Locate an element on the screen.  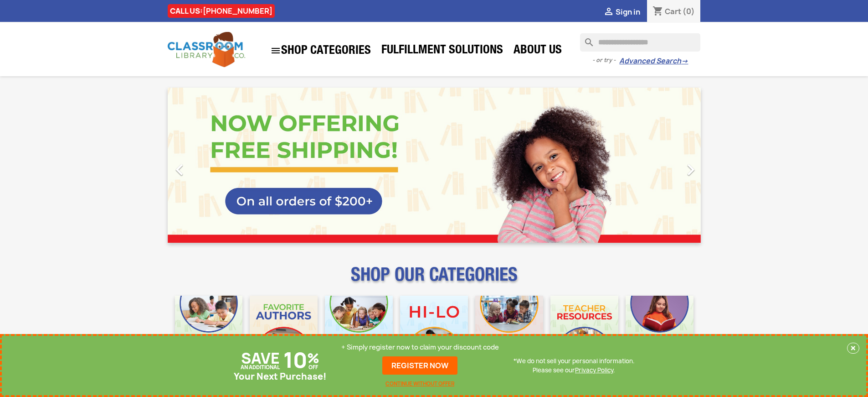
span: (0) is located at coordinates (688, 11).